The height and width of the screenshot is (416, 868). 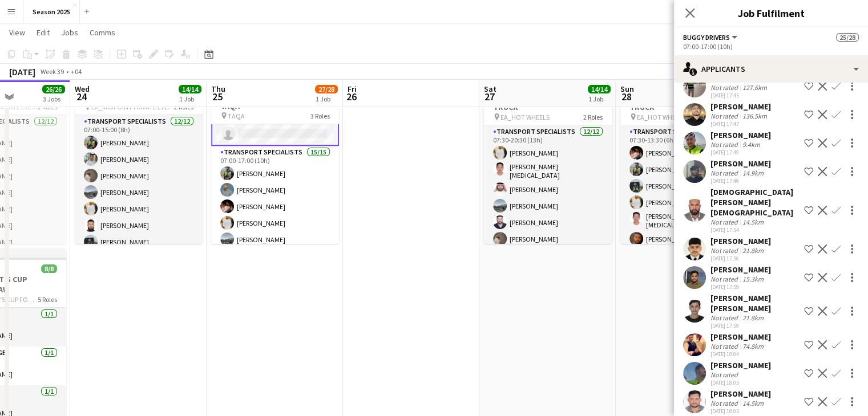 What do you see at coordinates (626, 97) in the screenshot?
I see `span: 28` at bounding box center [626, 97].